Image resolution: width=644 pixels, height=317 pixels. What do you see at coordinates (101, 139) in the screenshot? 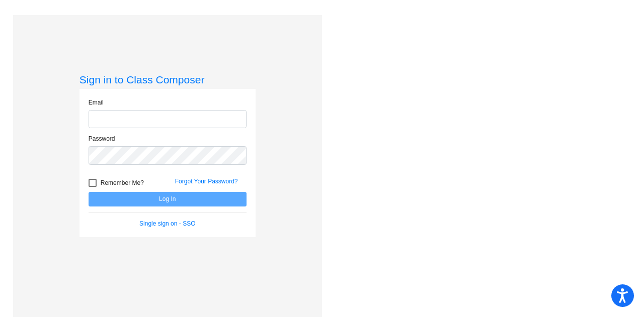
I see `label: Password` at bounding box center [101, 139].